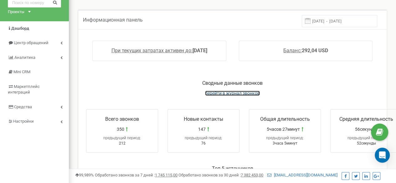 The width and height of the screenshot is (396, 183). I want to click on span: Баланс:, so click(292, 50).